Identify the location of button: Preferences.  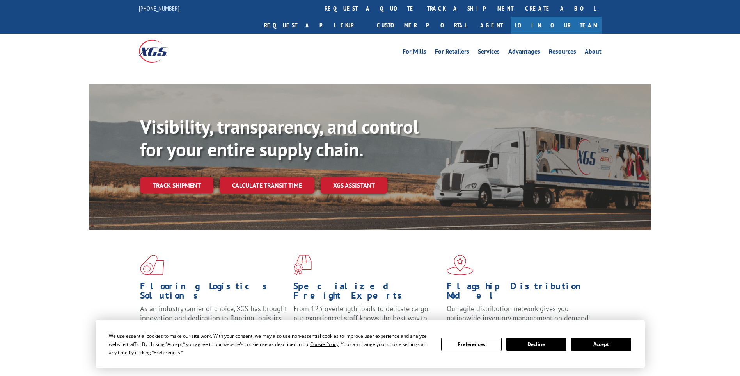
(472, 344).